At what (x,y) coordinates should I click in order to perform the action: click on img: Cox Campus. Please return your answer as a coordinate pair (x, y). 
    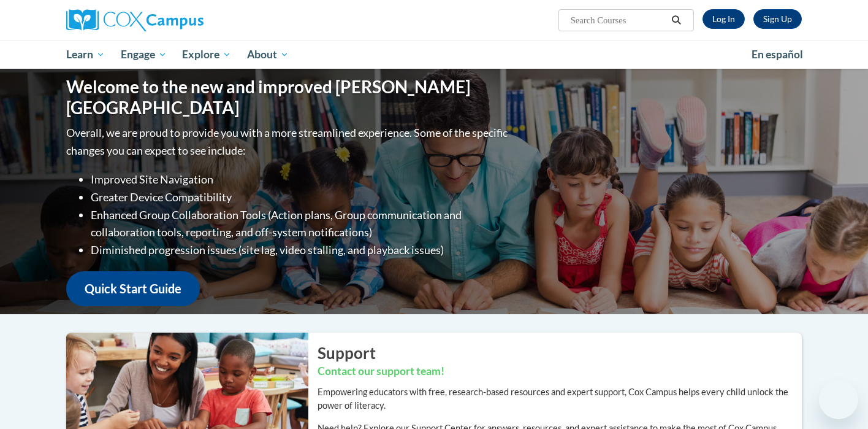
    Looking at the image, I should click on (135, 20).